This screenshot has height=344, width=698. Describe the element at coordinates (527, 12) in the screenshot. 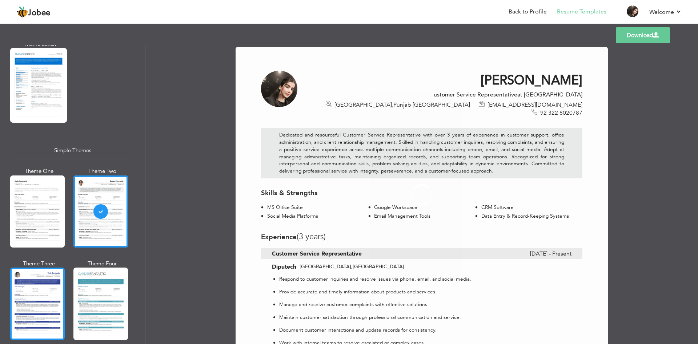

I see `a: Back to Profile` at that location.